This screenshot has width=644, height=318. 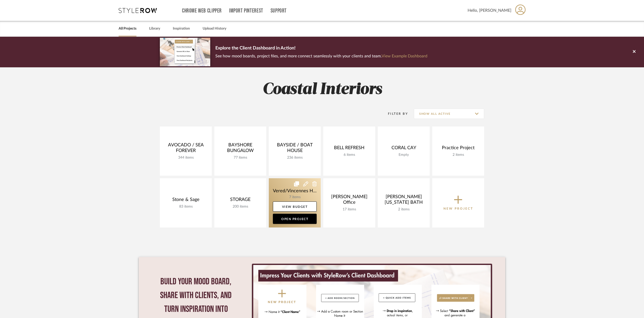 I want to click on div: Practice Project, so click(x=458, y=149).